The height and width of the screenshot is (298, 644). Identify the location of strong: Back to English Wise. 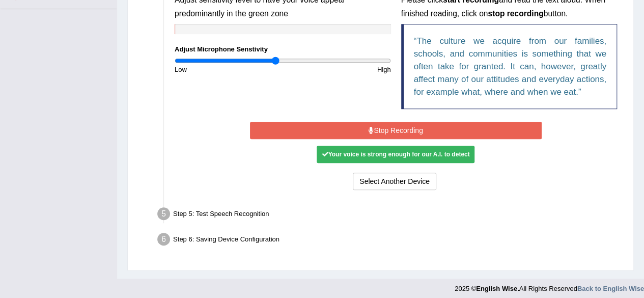
(610, 288).